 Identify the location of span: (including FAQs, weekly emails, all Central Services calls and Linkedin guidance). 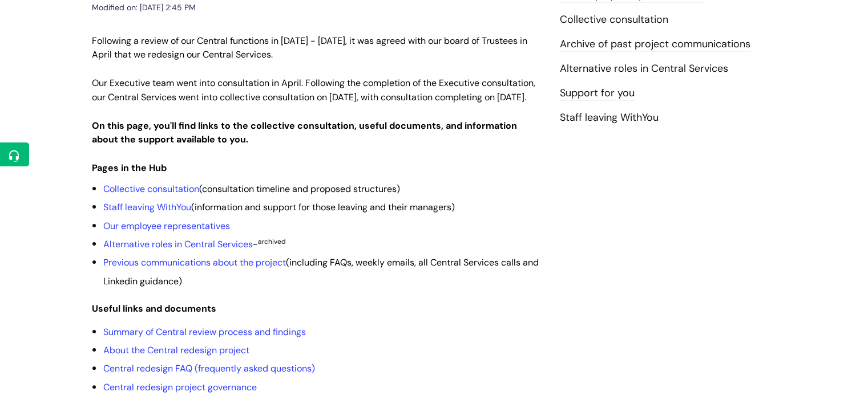
(321, 271).